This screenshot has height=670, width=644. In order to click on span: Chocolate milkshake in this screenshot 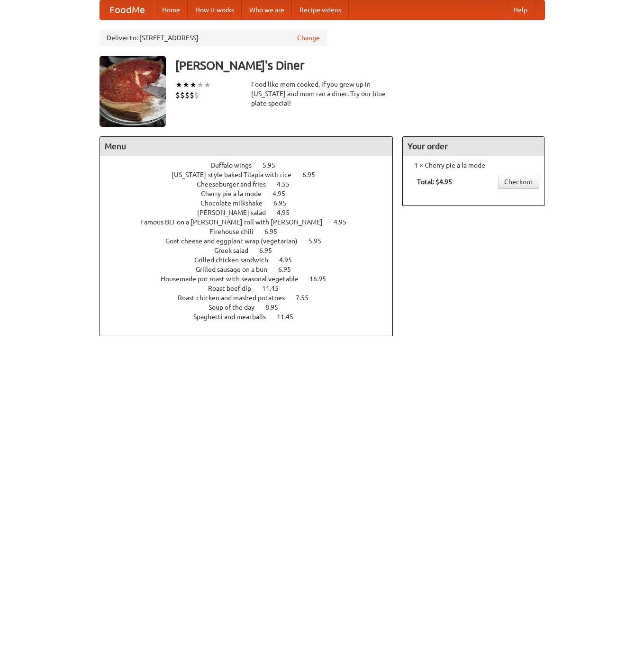, I will do `click(236, 203)`.